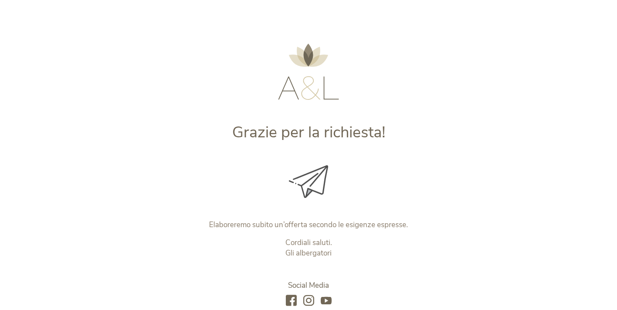 The height and width of the screenshot is (310, 617). I want to click on p: Cordiali saluti. Gli albergatori, so click(308, 248).